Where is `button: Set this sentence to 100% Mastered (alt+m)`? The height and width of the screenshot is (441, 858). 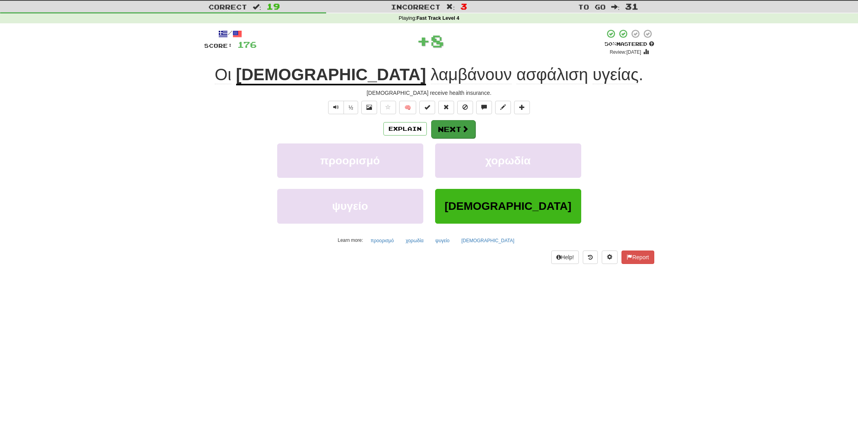 button: Set this sentence to 100% Mastered (alt+m) is located at coordinates (427, 107).